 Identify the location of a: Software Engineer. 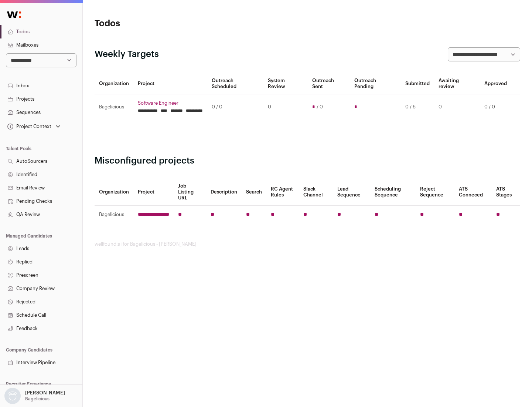
(170, 103).